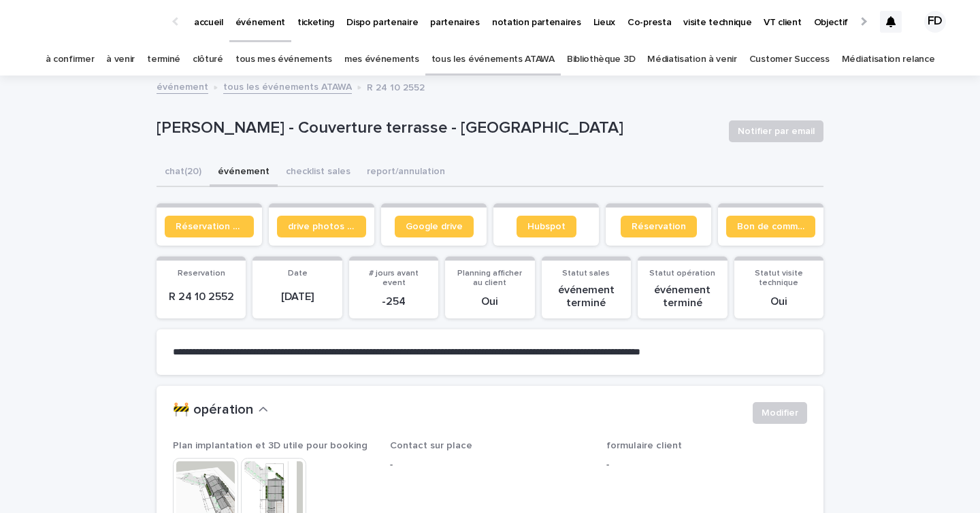  Describe the element at coordinates (209, 226) in the screenshot. I see `span: Réservation client` at that location.